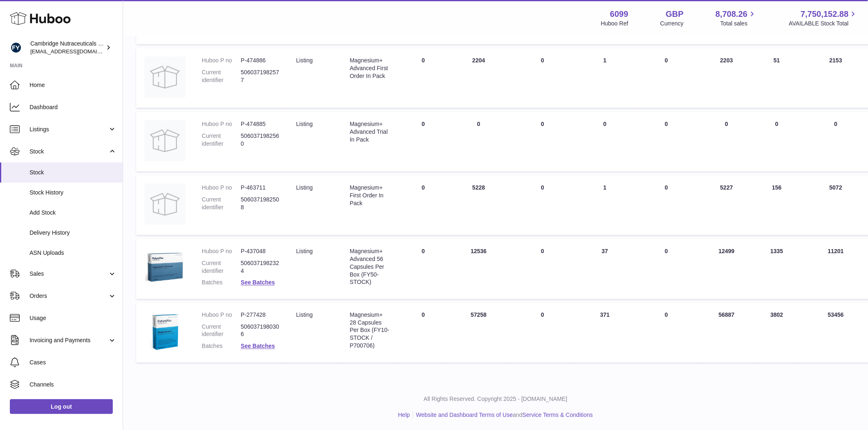  What do you see at coordinates (777, 333) in the screenshot?
I see `td: 3802` at bounding box center [777, 333].